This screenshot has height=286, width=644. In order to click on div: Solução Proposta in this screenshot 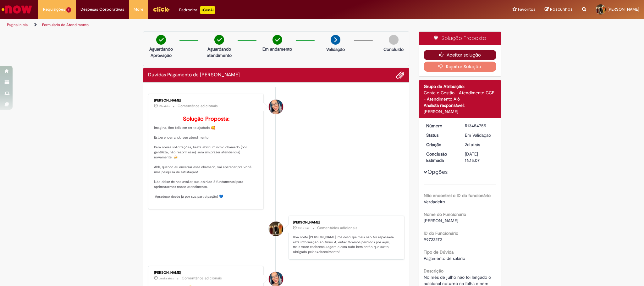, I will do `click(460, 39)`.